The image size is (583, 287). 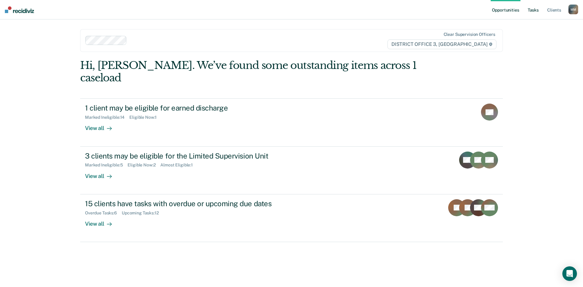 I want to click on div: Clear supervision officers, so click(x=470, y=34).